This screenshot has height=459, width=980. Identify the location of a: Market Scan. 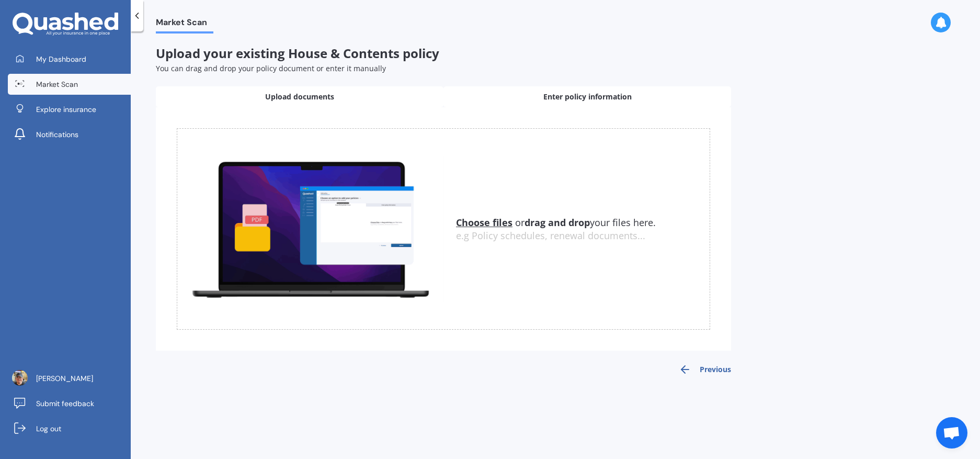
(69, 84).